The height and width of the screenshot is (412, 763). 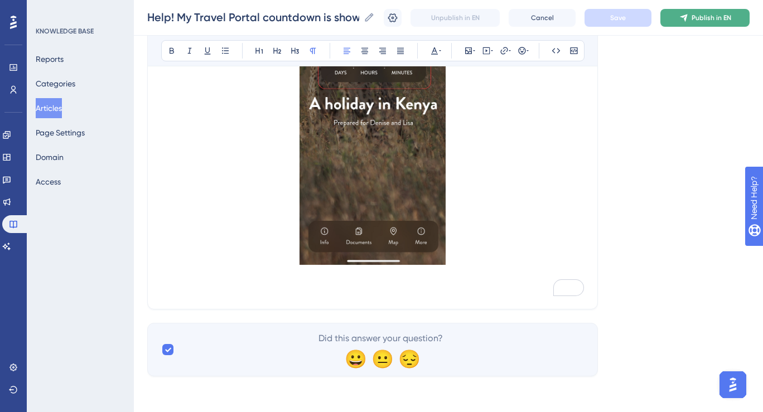 I want to click on button: Save, so click(x=618, y=18).